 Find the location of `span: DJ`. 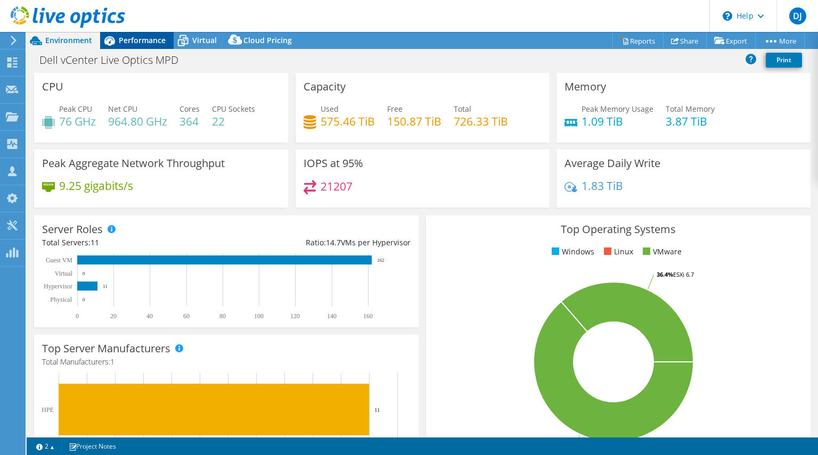

span: DJ is located at coordinates (798, 16).